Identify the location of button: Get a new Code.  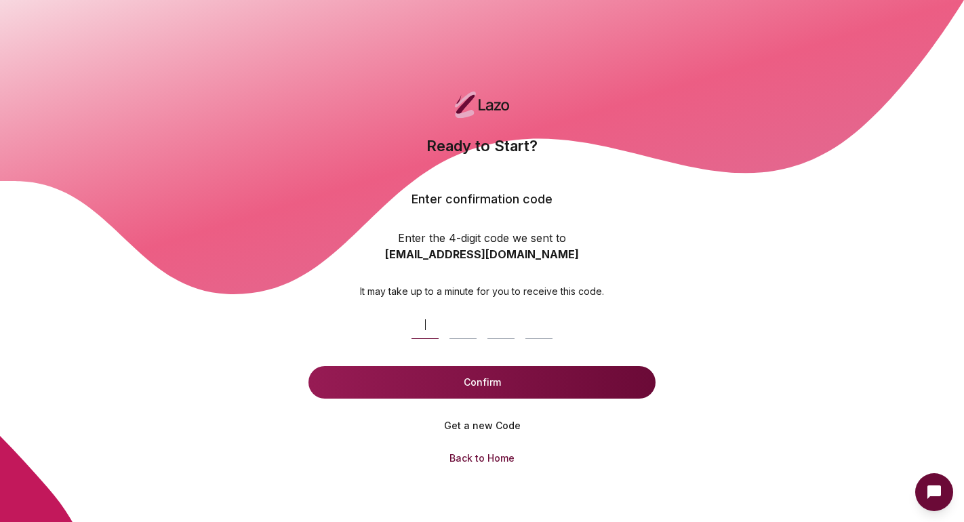
(482, 426).